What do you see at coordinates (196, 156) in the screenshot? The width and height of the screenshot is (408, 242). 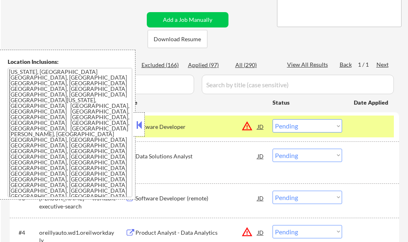 I see `div: Data Solutions Analyst` at bounding box center [196, 156].